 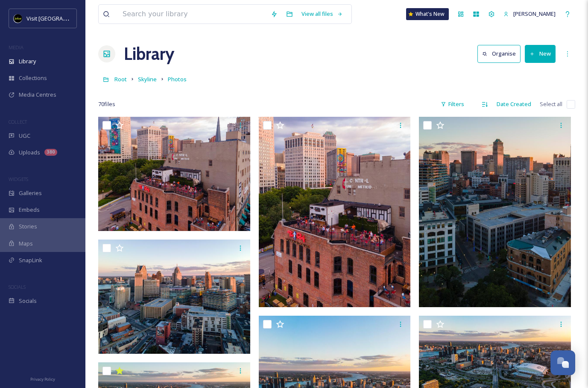 I want to click on span: Media Centres, so click(x=38, y=94).